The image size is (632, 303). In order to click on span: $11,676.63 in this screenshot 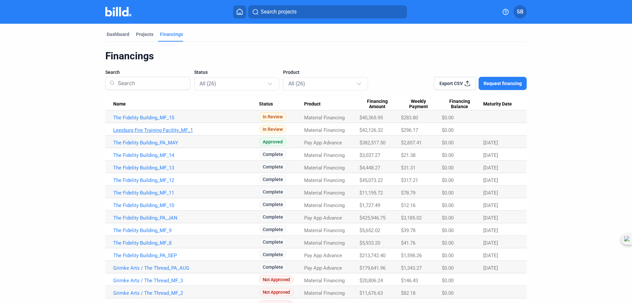, I will do `click(371, 293)`.